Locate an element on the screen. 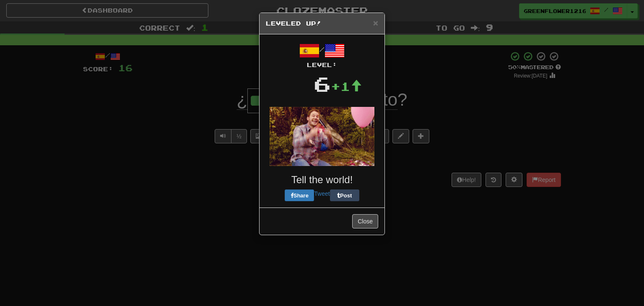  h5: Leveled Up! is located at coordinates (322, 24).